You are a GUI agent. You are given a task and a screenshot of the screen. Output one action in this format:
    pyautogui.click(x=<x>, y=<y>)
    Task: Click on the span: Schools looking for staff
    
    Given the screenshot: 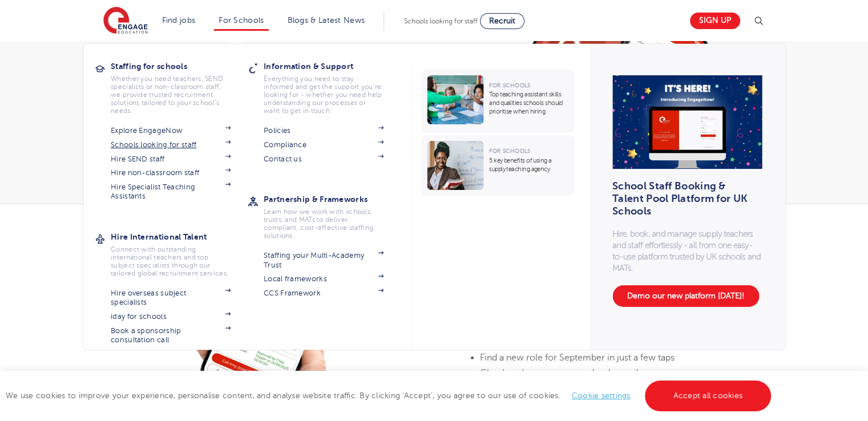 What is the action you would take?
    pyautogui.click(x=441, y=21)
    